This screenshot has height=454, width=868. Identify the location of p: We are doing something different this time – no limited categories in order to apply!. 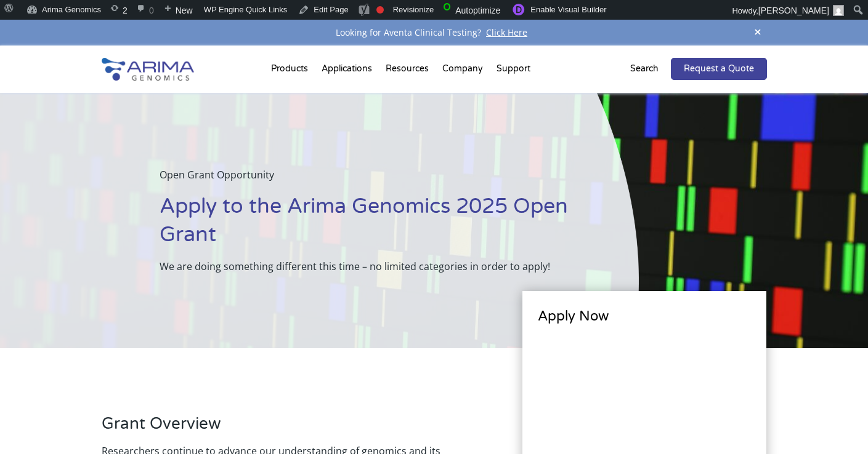
(369, 267).